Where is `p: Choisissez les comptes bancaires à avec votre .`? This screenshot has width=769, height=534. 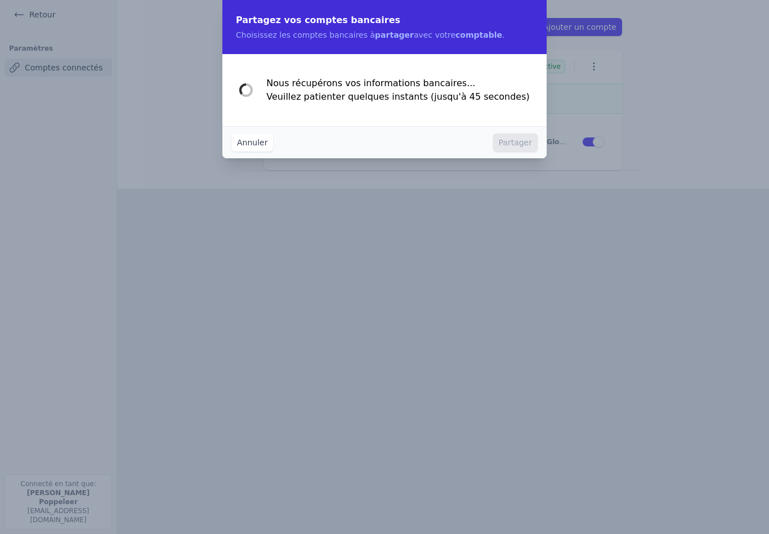
p: Choisissez les comptes bancaires à avec votre . is located at coordinates (385, 35).